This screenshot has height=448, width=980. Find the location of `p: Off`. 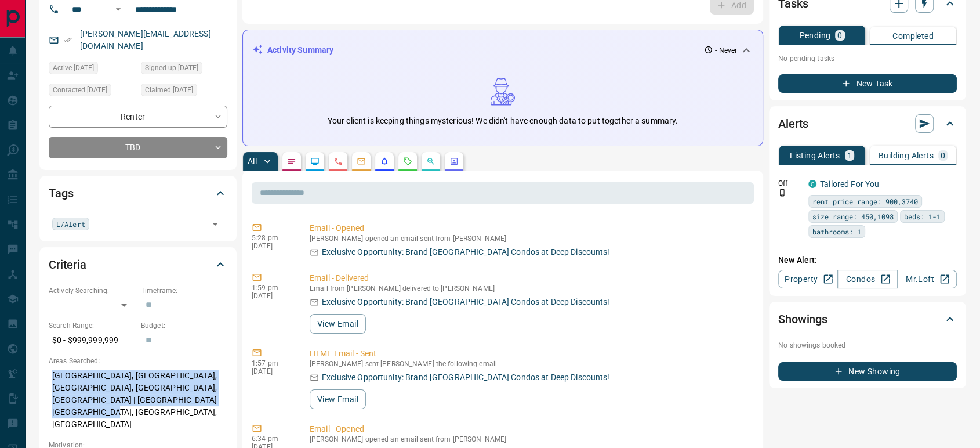

p: Off is located at coordinates (790, 183).